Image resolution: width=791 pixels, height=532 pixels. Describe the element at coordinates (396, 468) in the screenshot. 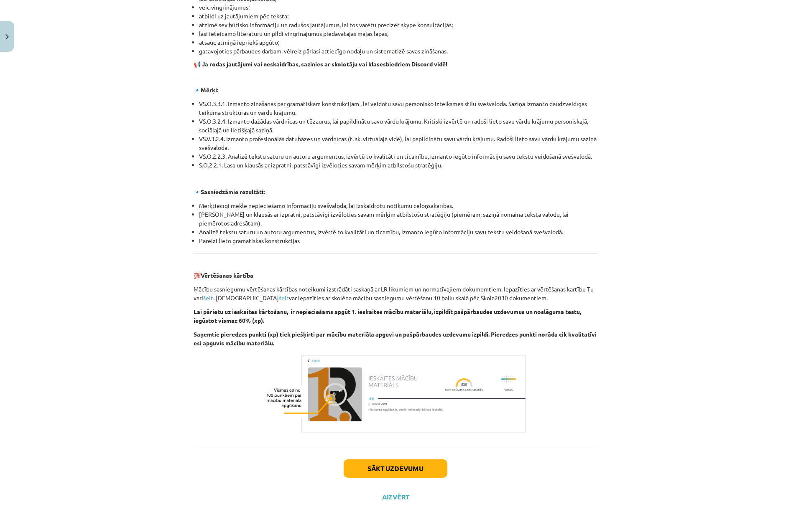

I see `button: Sākt uzdevumu` at that location.